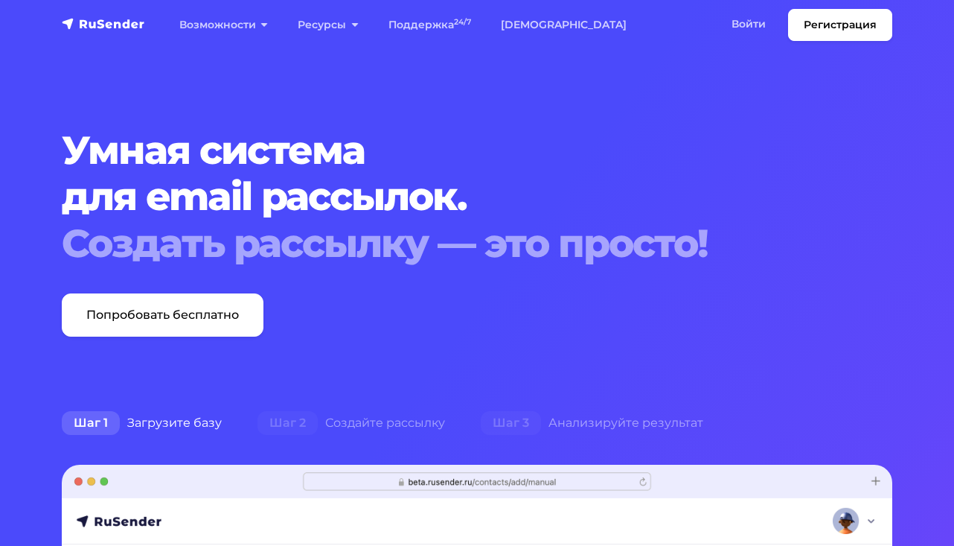 The height and width of the screenshot is (546, 954). Describe the element at coordinates (141, 423) in the screenshot. I see `div: Загрузите базу` at that location.